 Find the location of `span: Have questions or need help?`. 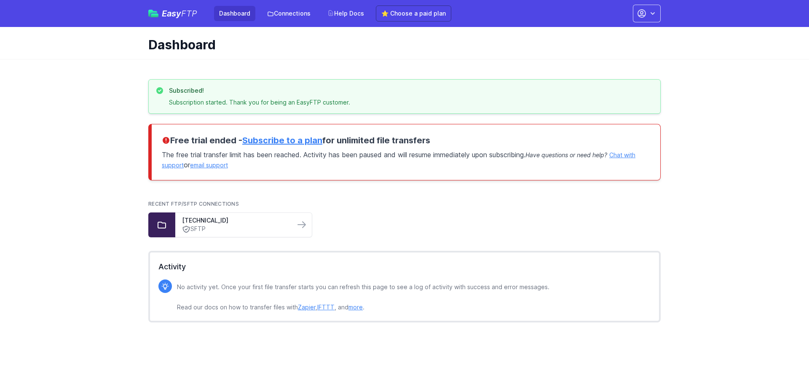

span: Have questions or need help? is located at coordinates (566, 155).